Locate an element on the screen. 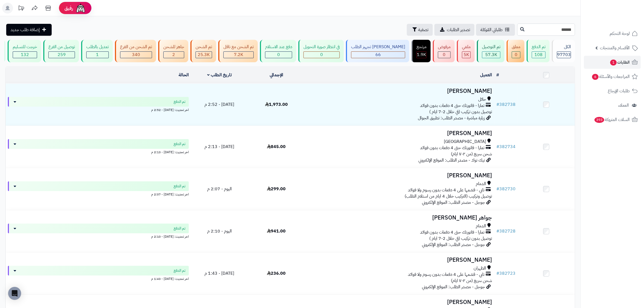 The image size is (644, 308). a: مرتجع 1.9K is located at coordinates (421, 51).